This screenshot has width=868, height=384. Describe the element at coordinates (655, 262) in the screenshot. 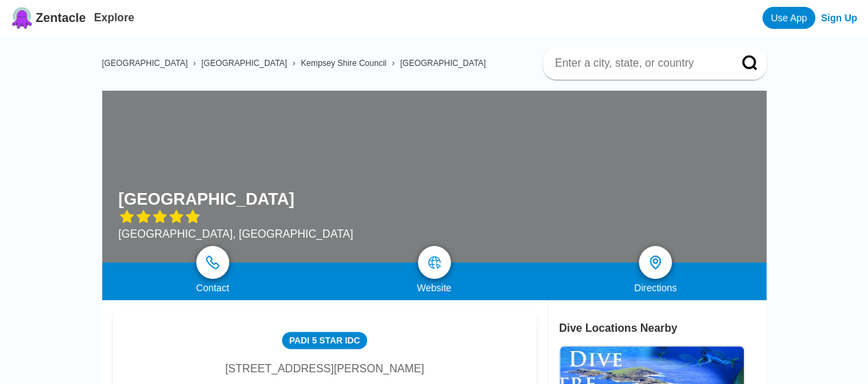

I see `img: directions` at that location.